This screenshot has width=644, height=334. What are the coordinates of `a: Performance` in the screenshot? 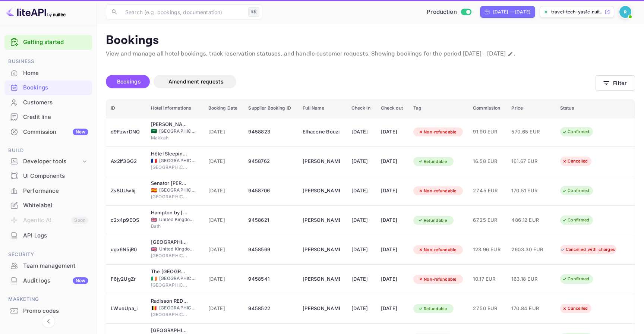 It's located at (48, 191).